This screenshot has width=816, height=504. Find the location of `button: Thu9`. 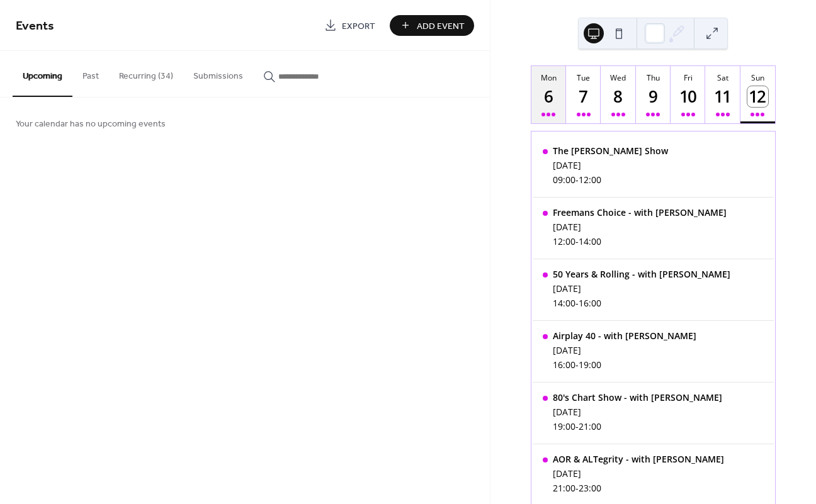

button: Thu9 is located at coordinates (654, 94).